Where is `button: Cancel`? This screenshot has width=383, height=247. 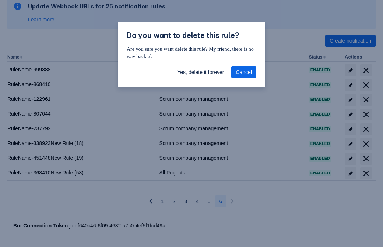
button: Cancel is located at coordinates (244, 72).